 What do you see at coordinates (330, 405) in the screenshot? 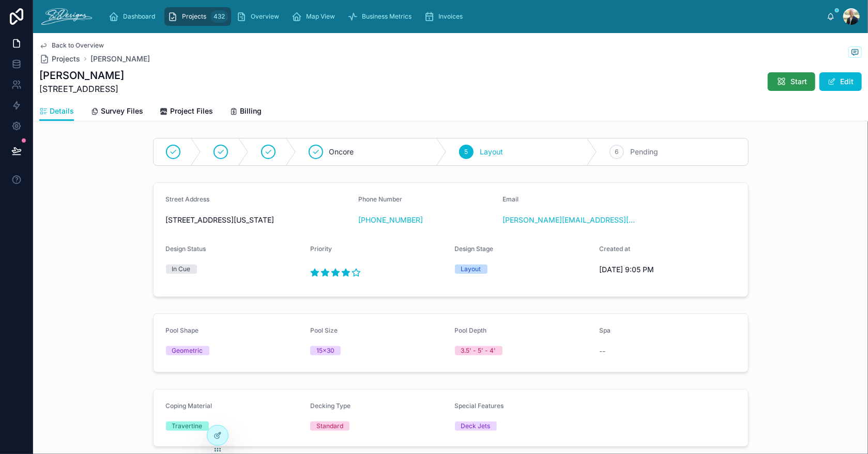
I see `span: Decking Type` at bounding box center [330, 405].